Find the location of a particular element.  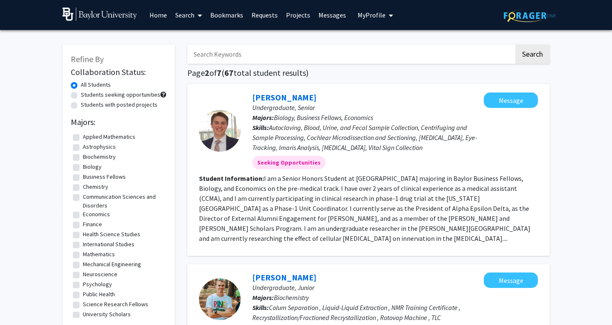

a: Home is located at coordinates (158, 15).